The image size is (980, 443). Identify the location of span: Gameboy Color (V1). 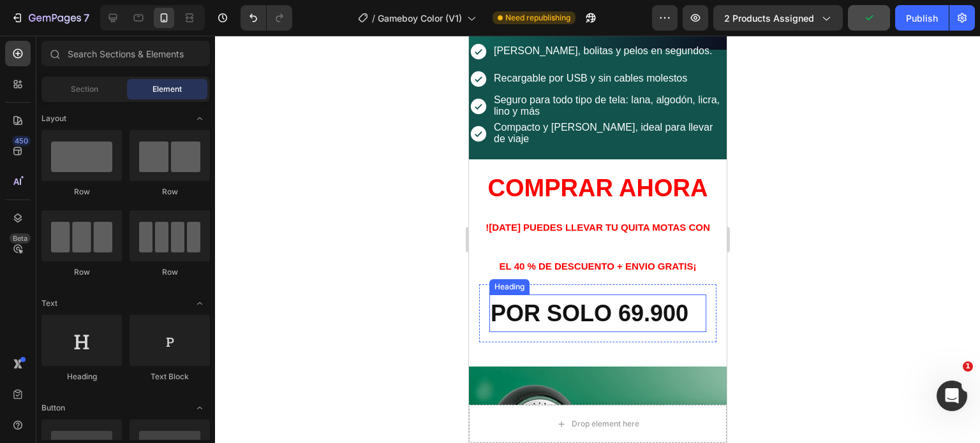
(420, 18).